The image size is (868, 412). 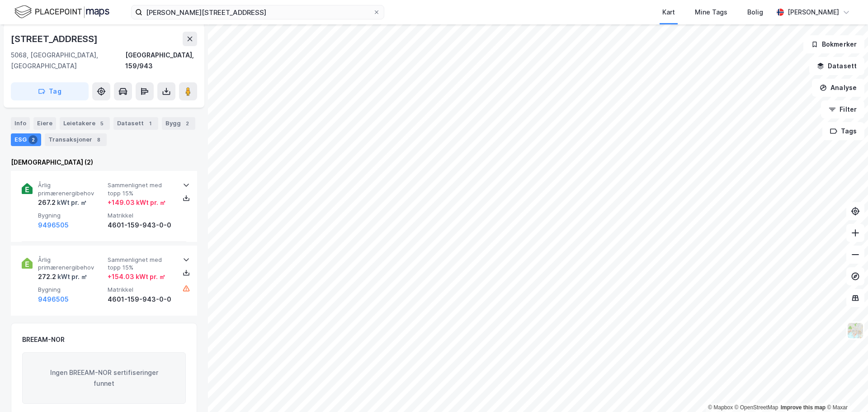 I want to click on div: BREEAM-NOR, so click(x=43, y=340).